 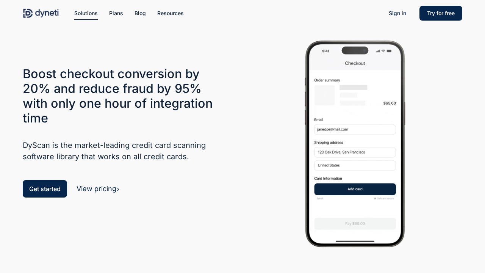 What do you see at coordinates (98, 188) in the screenshot?
I see `a: View pricing` at bounding box center [98, 188].